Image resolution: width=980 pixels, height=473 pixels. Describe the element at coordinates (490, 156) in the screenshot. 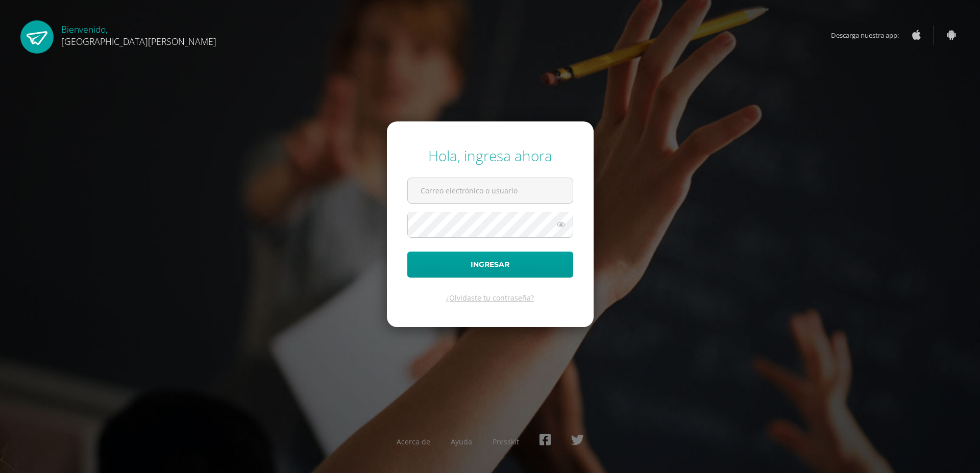

I see `div: Hola, ingresa ahora` at that location.